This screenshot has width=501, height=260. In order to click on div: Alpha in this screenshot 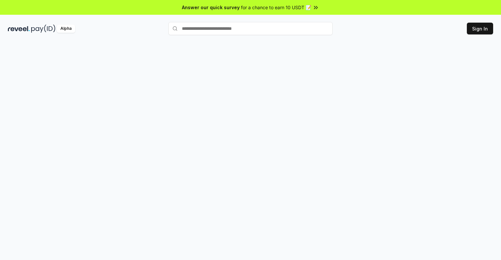, I will do `click(66, 29)`.